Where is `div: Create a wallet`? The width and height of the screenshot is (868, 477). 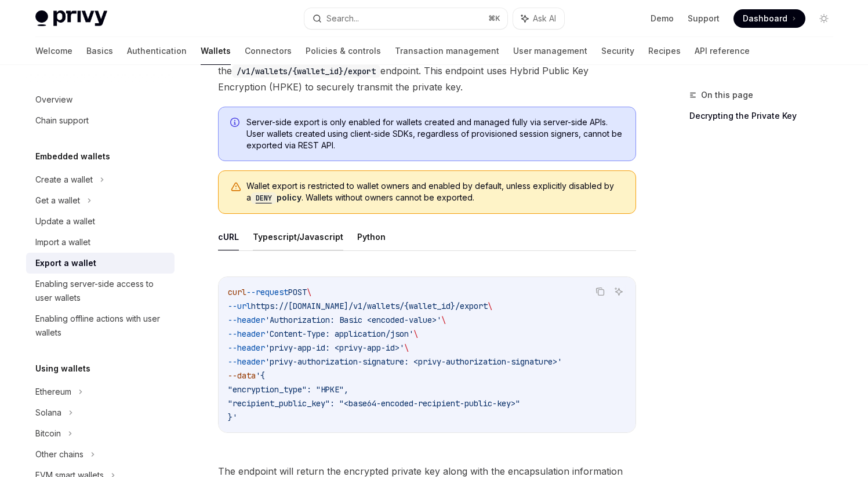
div: Create a wallet is located at coordinates (64, 180).